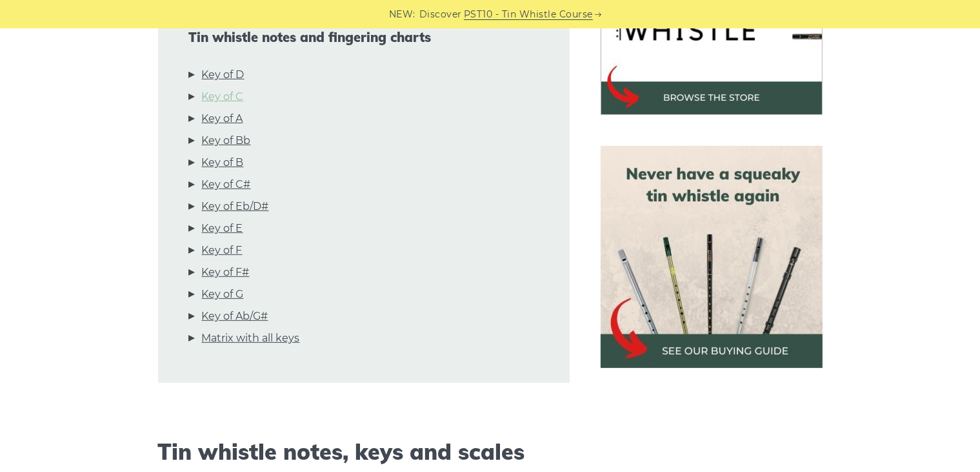 The width and height of the screenshot is (980, 472). I want to click on h2: Tin whistle notes, keys and scales, so click(364, 452).